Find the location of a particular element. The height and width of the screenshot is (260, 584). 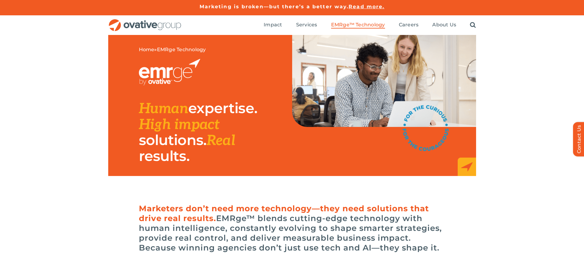

h6: EMRge™ blends cutting-edge technology with human intelligence, constantly evolving to shape smart... is located at coordinates (292, 228).